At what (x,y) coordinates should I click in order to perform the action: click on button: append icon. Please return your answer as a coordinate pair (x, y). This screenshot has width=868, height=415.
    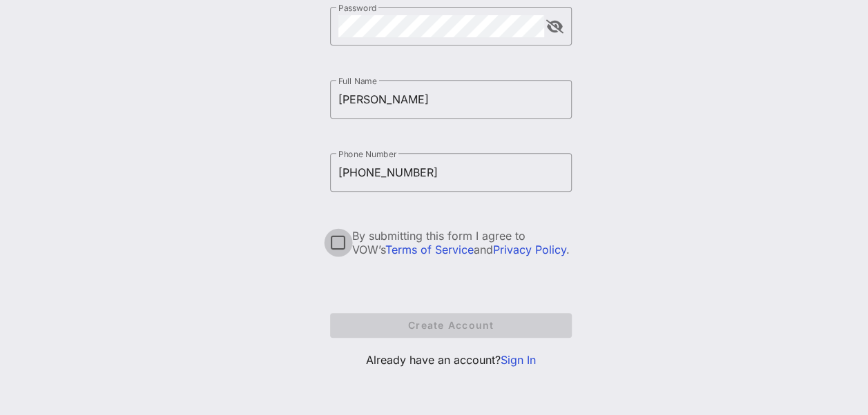
    Looking at the image, I should click on (554, 27).